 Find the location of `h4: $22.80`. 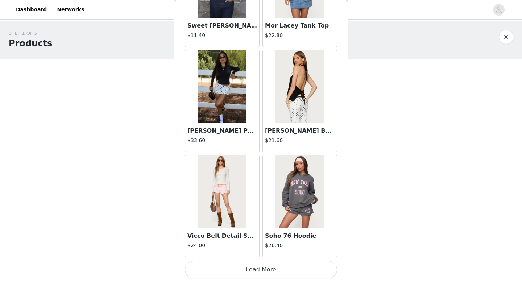

h4: $22.80 is located at coordinates (300, 35).